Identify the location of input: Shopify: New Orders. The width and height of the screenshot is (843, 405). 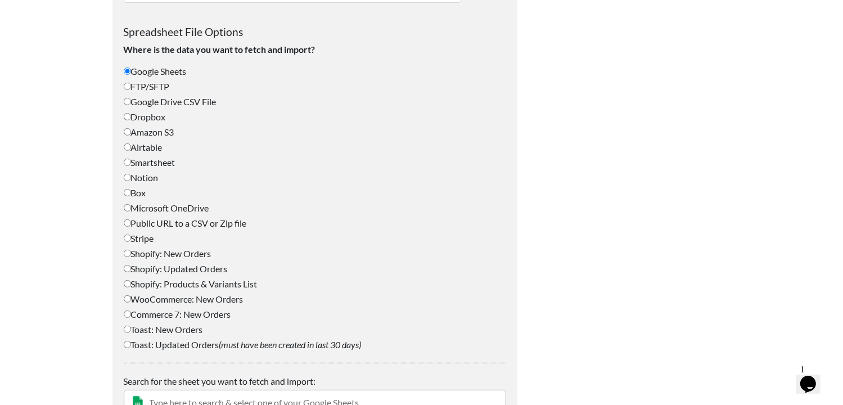
(127, 253).